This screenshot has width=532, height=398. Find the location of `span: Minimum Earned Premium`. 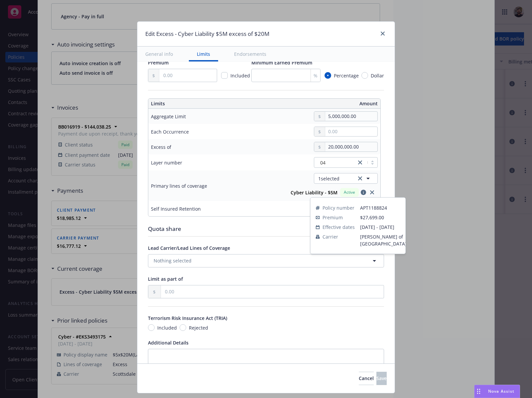

span: Minimum Earned Premium is located at coordinates (281, 62).